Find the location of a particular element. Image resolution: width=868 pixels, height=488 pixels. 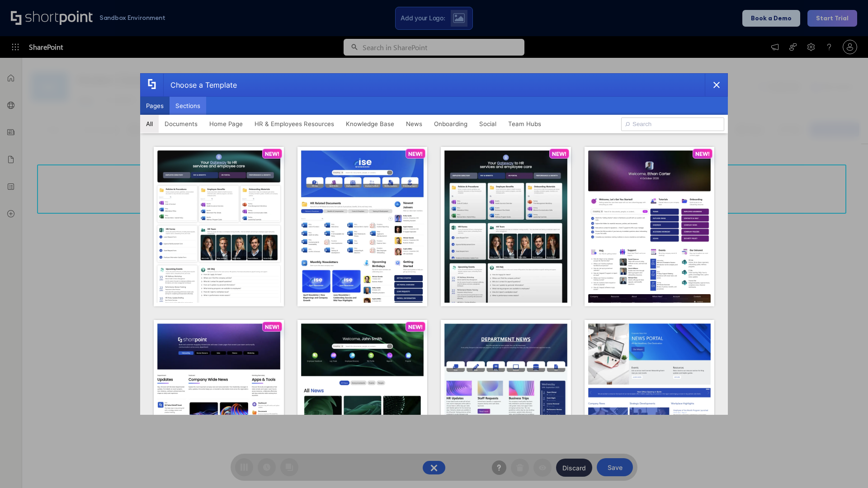

button: Knowledge Base is located at coordinates (370, 124).